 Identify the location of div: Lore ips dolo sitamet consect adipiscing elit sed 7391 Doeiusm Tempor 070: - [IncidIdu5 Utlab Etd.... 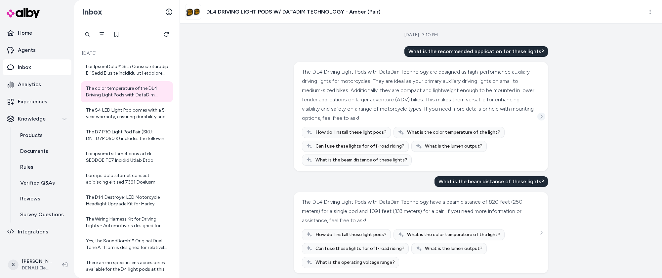
(127, 179).